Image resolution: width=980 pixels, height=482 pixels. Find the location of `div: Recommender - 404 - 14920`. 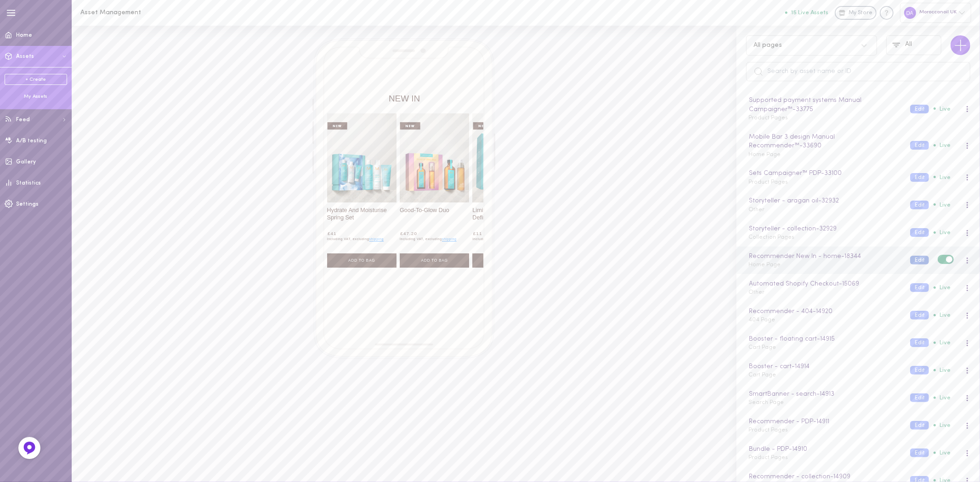

div: Recommender - 404 - 14920 is located at coordinates (825, 312).